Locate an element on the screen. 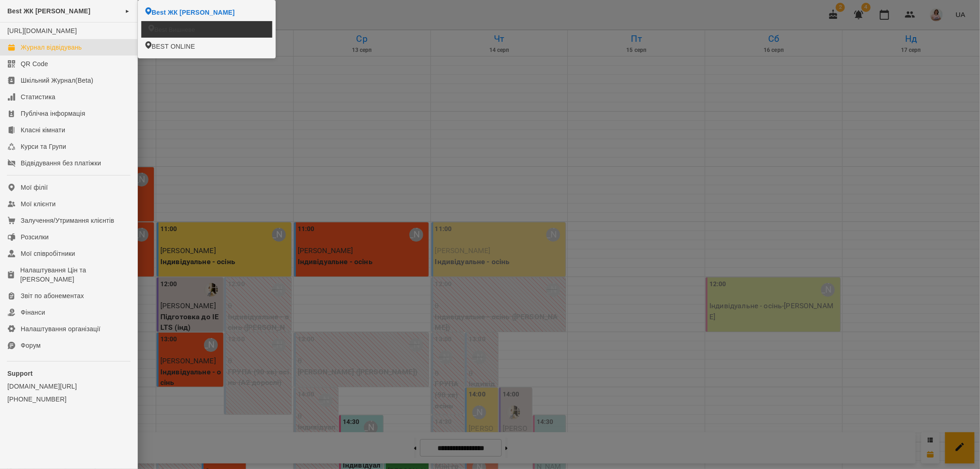  div: Розсилки is located at coordinates (35, 237).